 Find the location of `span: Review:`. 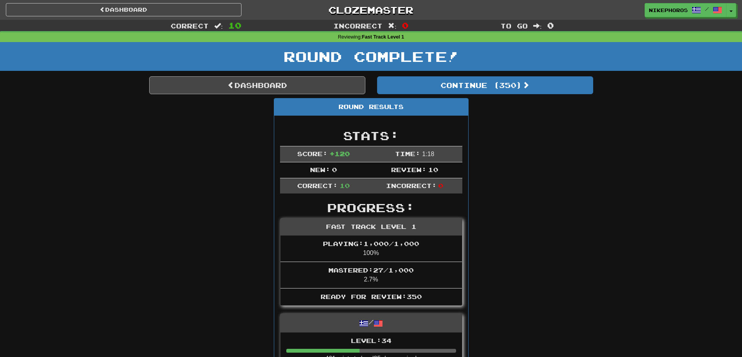

span: Review: is located at coordinates (408, 169).